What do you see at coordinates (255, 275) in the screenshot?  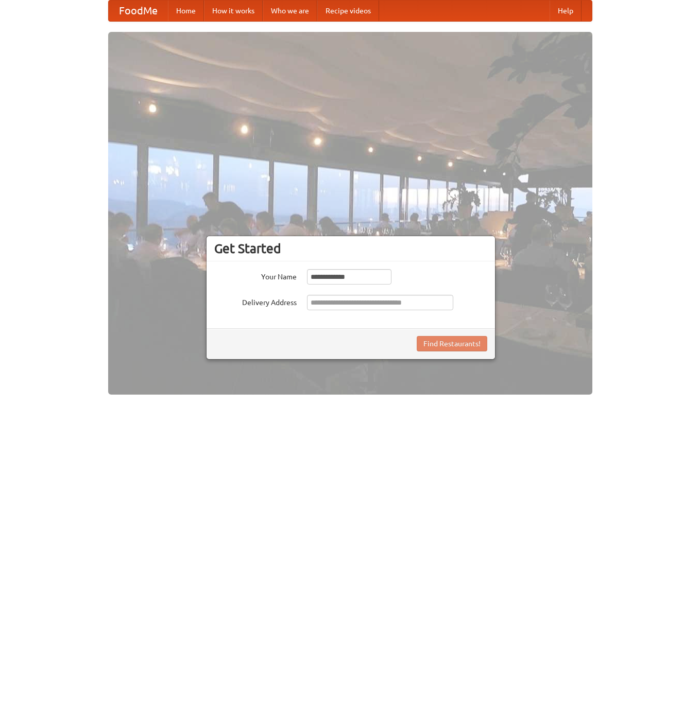 I see `label: Your Name` at bounding box center [255, 275].